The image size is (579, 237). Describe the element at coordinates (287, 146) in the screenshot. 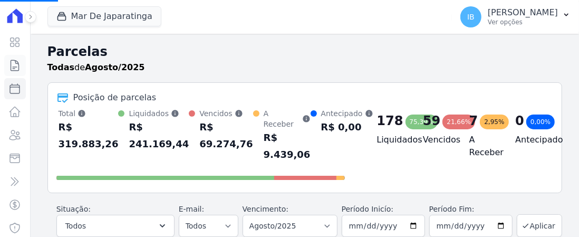

I see `div: R$ 9.439,06` at that location.